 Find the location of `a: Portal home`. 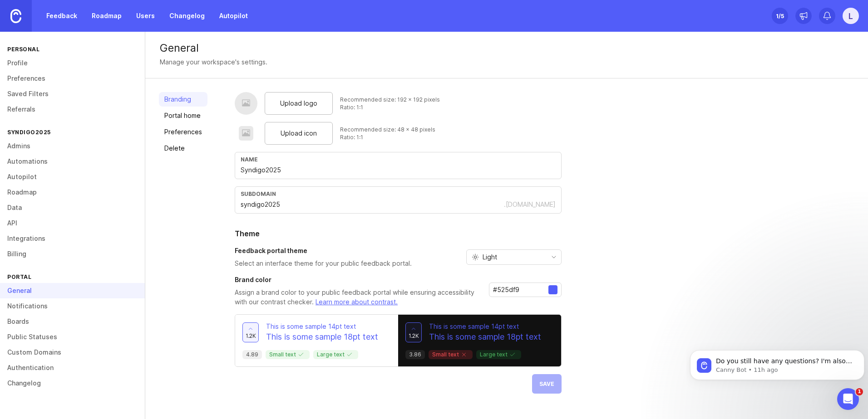

a: Portal home is located at coordinates (183, 116).